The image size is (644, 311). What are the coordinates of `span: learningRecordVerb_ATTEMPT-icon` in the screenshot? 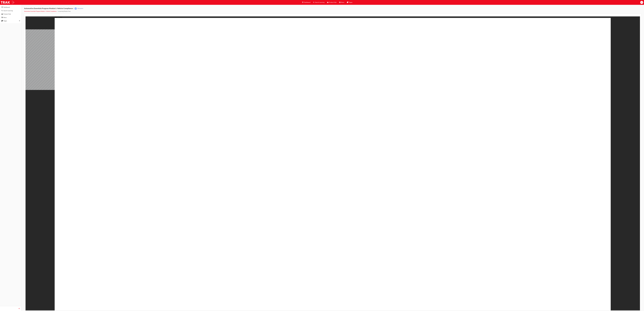 It's located at (76, 9).